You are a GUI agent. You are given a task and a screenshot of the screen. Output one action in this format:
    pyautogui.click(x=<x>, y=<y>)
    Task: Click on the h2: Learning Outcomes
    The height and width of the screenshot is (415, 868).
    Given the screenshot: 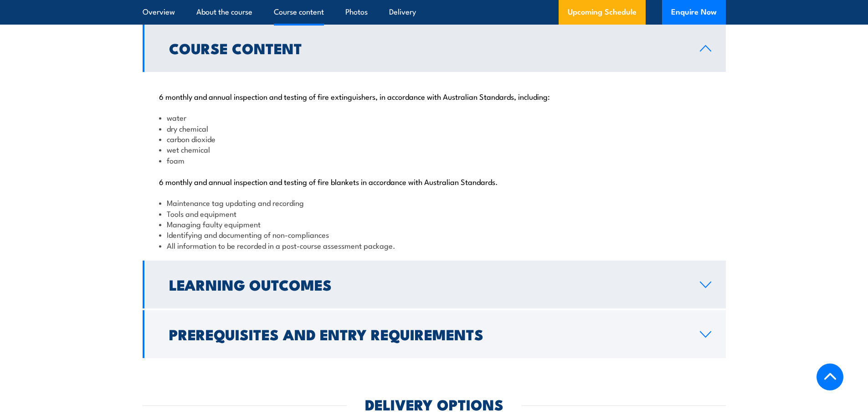 What is the action you would take?
    pyautogui.click(x=427, y=284)
    